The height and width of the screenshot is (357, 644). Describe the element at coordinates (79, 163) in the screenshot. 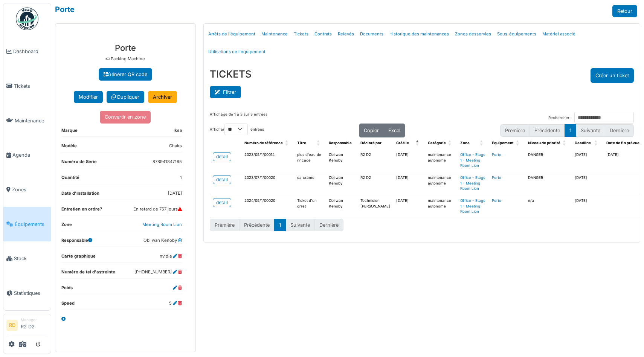

I see `dt: Numéro de Série` at that location.